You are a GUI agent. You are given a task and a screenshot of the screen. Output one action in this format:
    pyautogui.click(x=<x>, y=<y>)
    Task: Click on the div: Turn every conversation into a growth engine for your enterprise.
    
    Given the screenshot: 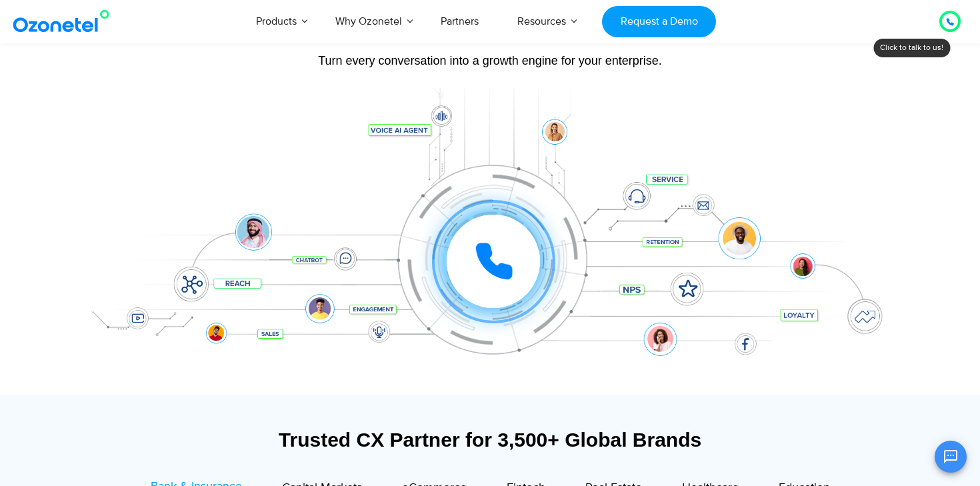 What is the action you would take?
    pyautogui.click(x=490, y=61)
    